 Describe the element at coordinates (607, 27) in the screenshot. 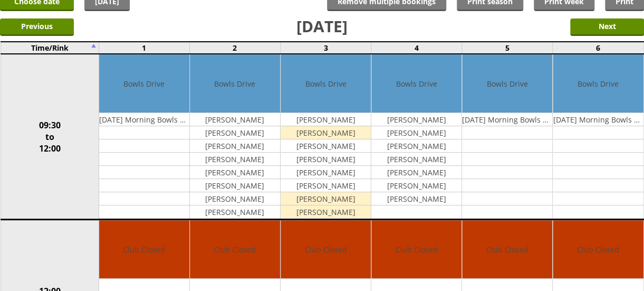

I see `input: Next` at that location.